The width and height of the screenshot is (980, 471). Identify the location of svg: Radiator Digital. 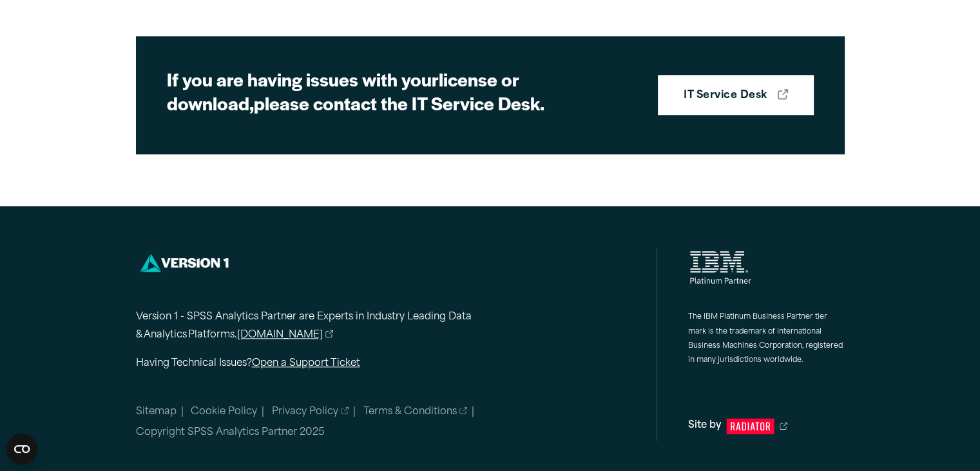
(750, 426).